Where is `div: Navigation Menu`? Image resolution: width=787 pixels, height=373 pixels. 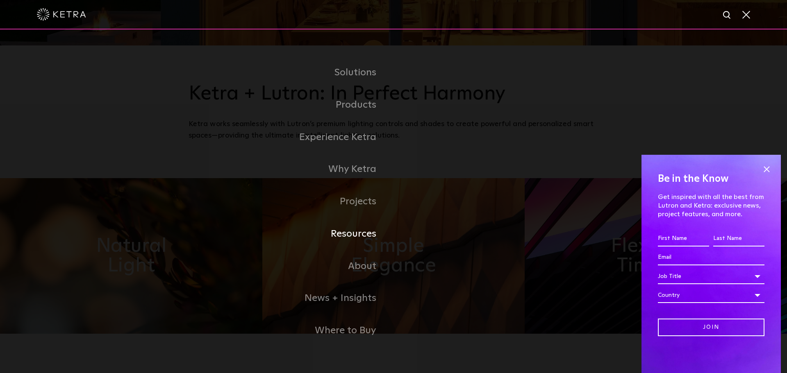 div: Navigation Menu is located at coordinates (393, 202).